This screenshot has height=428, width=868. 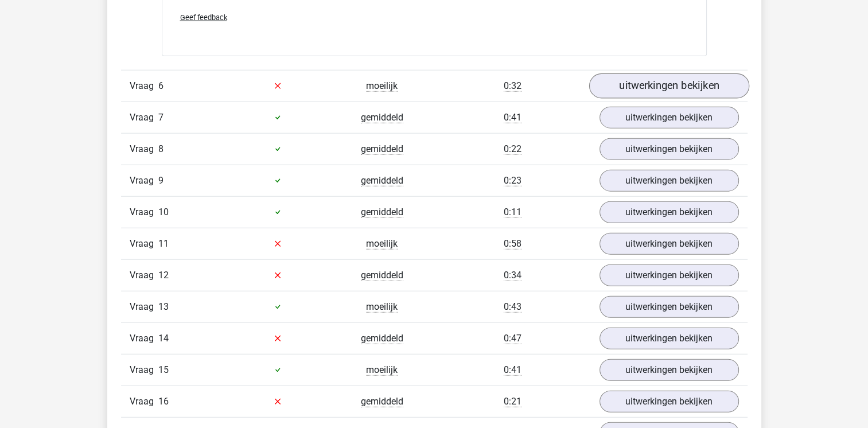 I want to click on span: 14, so click(x=164, y=338).